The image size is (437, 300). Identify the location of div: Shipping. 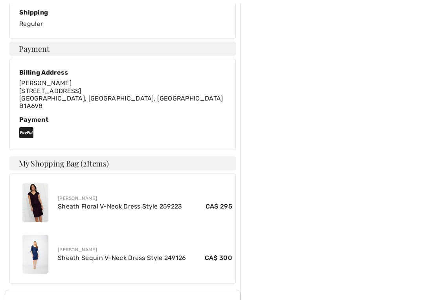
(123, 12).